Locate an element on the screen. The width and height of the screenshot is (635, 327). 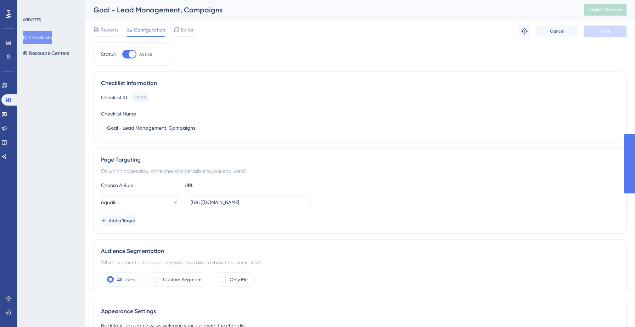
div: Which segment of the audience would you like to show this checklist to? is located at coordinates (360, 263).